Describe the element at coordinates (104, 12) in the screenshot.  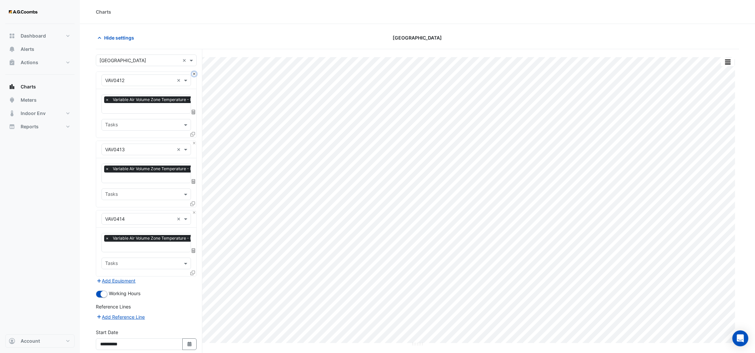
I see `div: Charts` at that location.